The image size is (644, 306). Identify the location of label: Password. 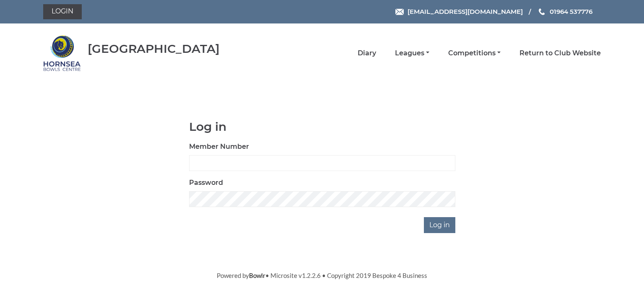
(206, 183).